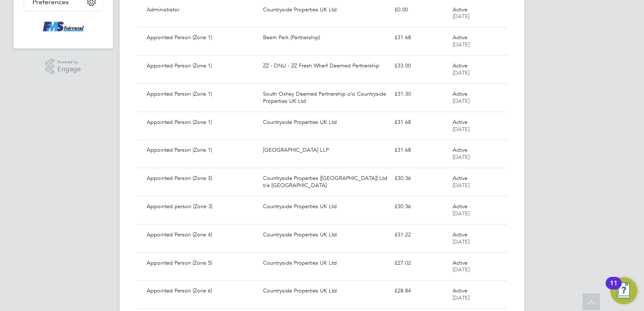  I want to click on div: Appointed Person (Zone 6), so click(201, 291).